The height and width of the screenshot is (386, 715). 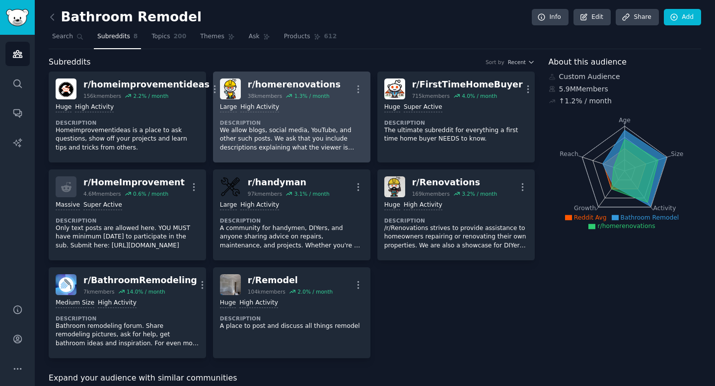 What do you see at coordinates (127, 334) in the screenshot?
I see `p: Bathroom remodeling forum. Share remodeling pictures, ask for help, get bathroom ideas and inspir...` at bounding box center [127, 334].